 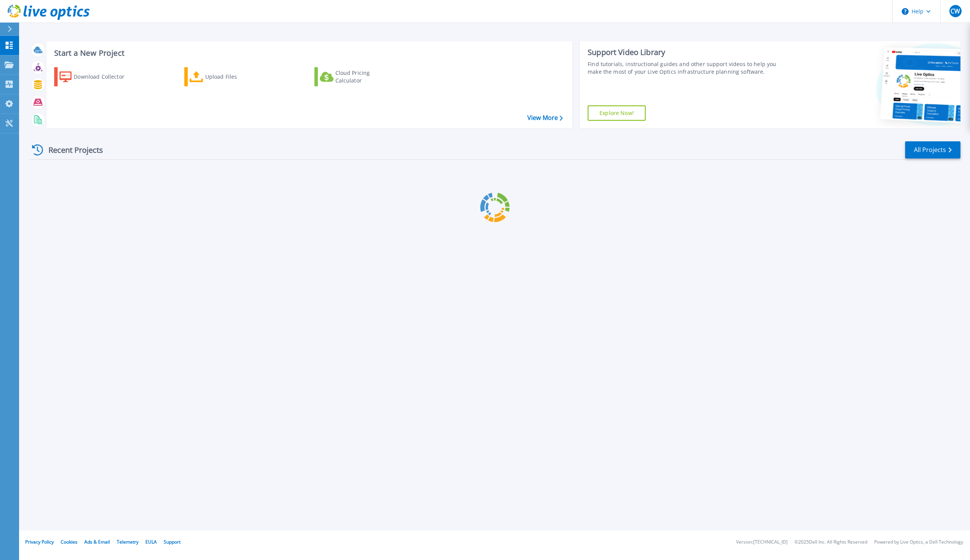 What do you see at coordinates (104, 76) in the screenshot?
I see `div: Download Collector` at bounding box center [104, 76].